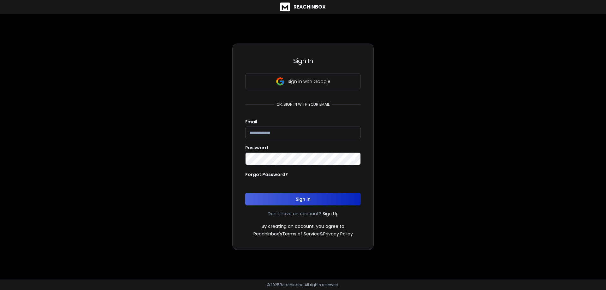 Image resolution: width=606 pixels, height=290 pixels. Describe the element at coordinates (309, 7) in the screenshot. I see `h1: ReachInbox` at that location.